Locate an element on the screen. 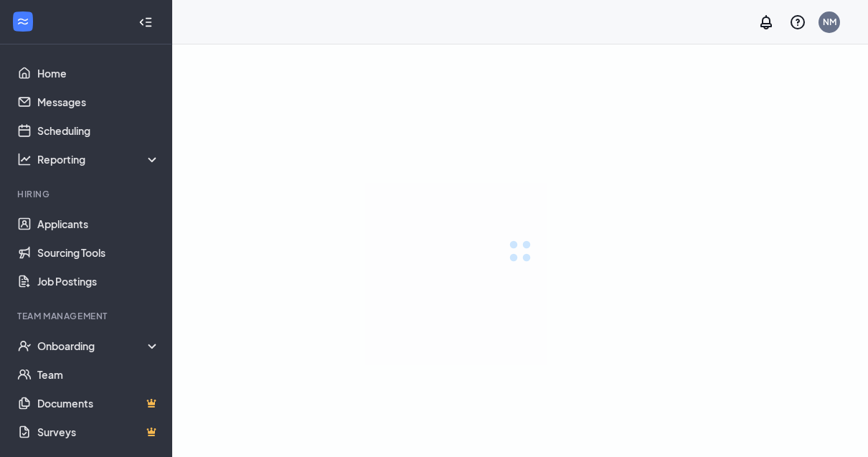 Image resolution: width=868 pixels, height=457 pixels. svg: QuestionInfo is located at coordinates (797, 23).